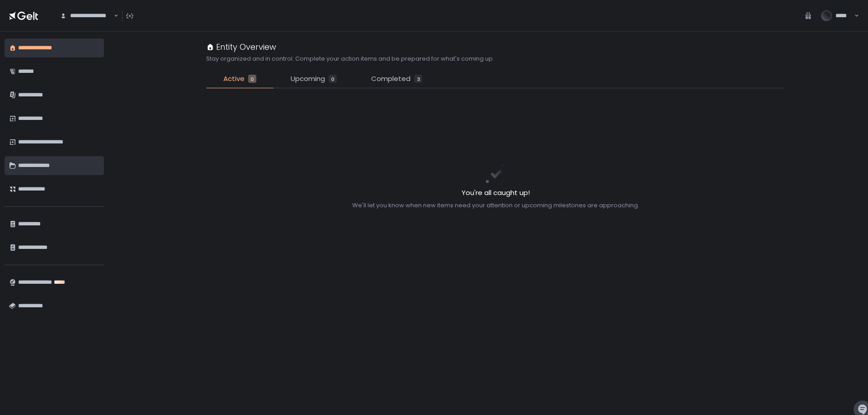 Image resolution: width=868 pixels, height=415 pixels. What do you see at coordinates (350, 59) in the screenshot?
I see `h2: Stay organized and in control. Complete your action items and be prepared for what's coming up.` at bounding box center [350, 59].